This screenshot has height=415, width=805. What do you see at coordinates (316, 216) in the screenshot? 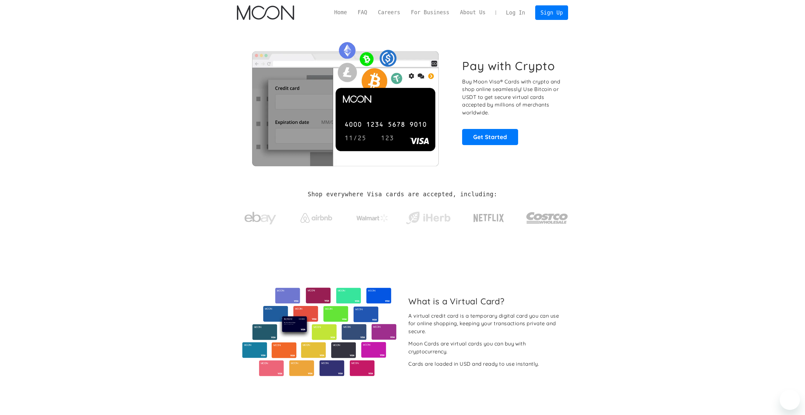
I see `a: Airbnb` at bounding box center [316, 216].